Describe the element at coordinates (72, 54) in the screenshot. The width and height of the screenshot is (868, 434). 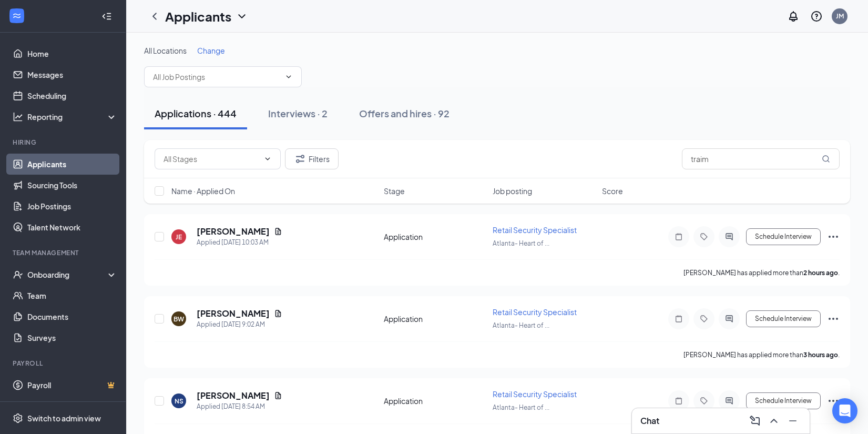
I see `a: Home` at that location.